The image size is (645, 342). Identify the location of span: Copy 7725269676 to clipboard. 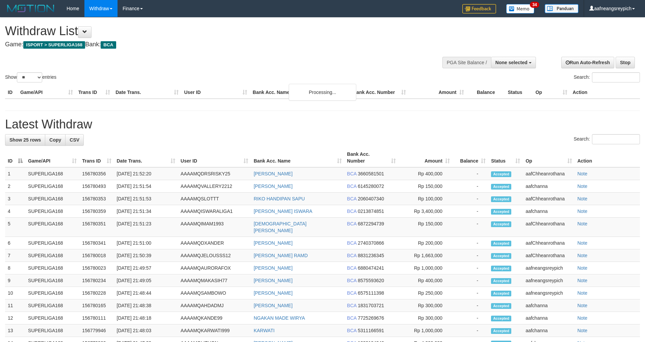
(371, 318).